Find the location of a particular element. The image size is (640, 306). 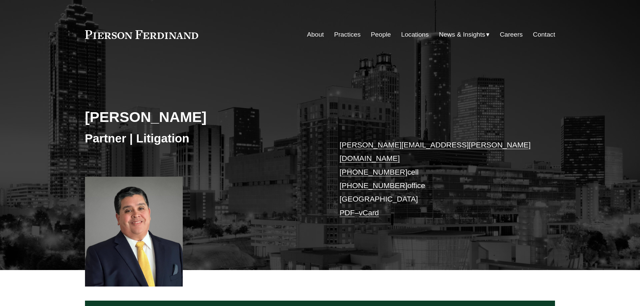

a: Careers is located at coordinates (511, 35).